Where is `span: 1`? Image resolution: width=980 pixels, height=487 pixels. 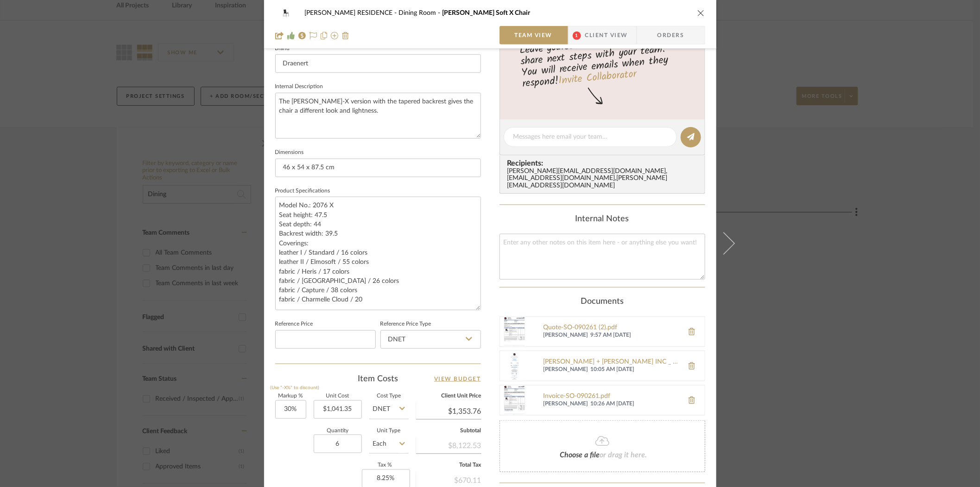
span: 1 is located at coordinates (577, 36).